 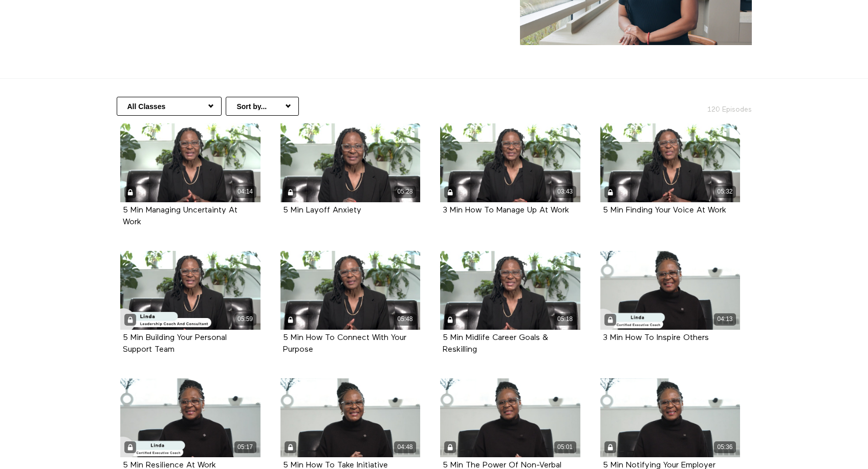 What do you see at coordinates (344, 343) in the screenshot?
I see `a: 5 Min How To Connect With Your Purpose` at bounding box center [344, 343].